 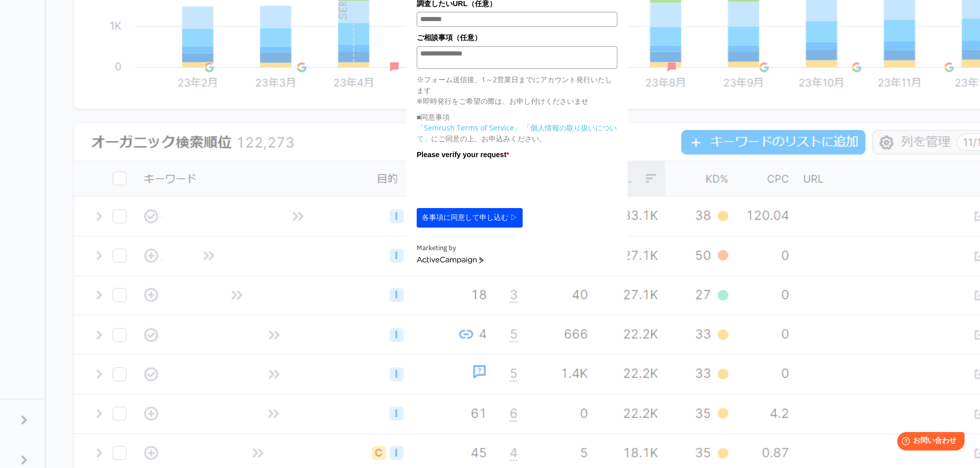 I want to click on label: ご相談事項（任意）, so click(x=517, y=38).